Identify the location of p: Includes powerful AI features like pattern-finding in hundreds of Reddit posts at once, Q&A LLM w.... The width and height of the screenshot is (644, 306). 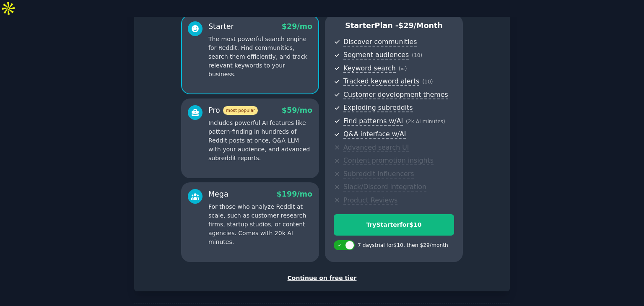
(260, 140).